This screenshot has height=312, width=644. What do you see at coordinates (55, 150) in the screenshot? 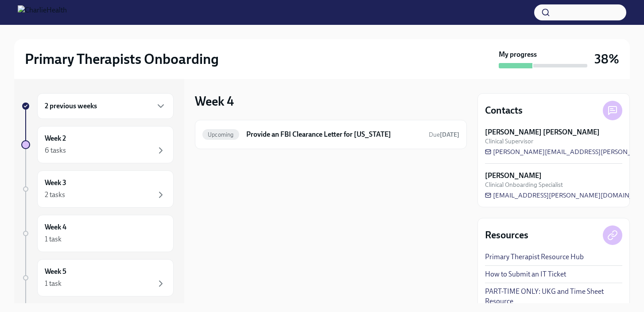
I see `div: 6 tasks` at bounding box center [55, 150].